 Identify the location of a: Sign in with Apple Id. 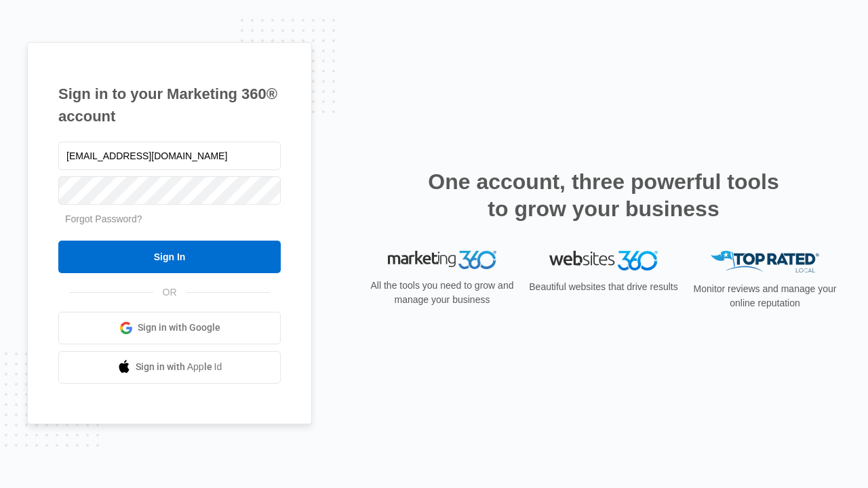
(169, 367).